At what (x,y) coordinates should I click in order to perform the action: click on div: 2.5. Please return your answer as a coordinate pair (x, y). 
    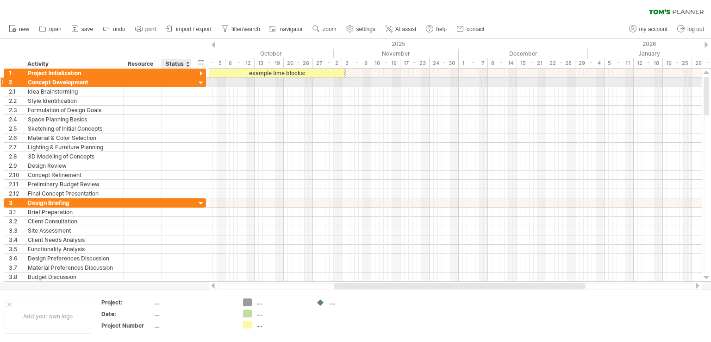
    Looking at the image, I should click on (16, 128).